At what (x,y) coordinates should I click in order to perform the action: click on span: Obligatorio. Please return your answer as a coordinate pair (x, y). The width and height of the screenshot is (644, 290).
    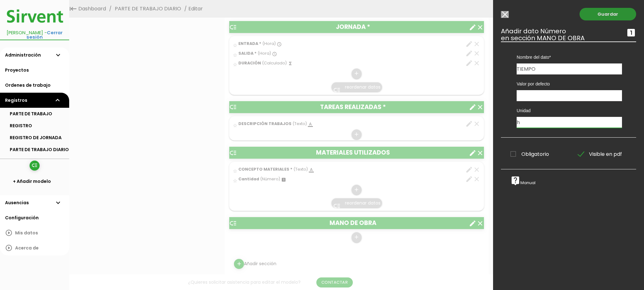
    Looking at the image, I should click on (529, 154).